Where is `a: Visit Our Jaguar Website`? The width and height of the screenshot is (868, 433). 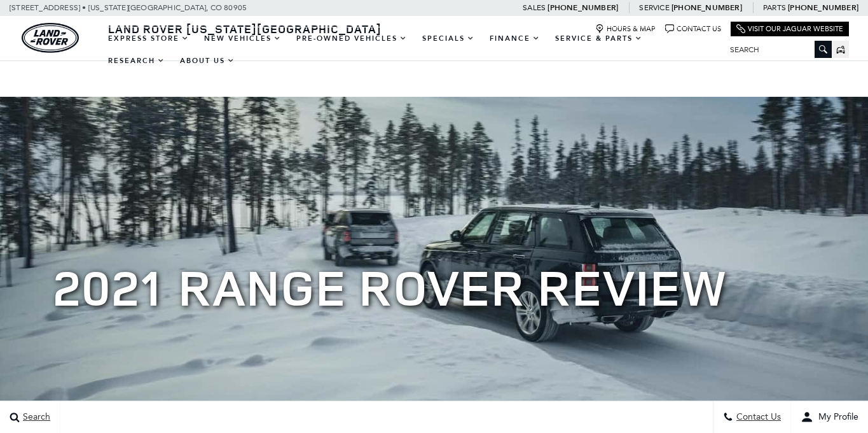 a: Visit Our Jaguar Website is located at coordinates (790, 29).